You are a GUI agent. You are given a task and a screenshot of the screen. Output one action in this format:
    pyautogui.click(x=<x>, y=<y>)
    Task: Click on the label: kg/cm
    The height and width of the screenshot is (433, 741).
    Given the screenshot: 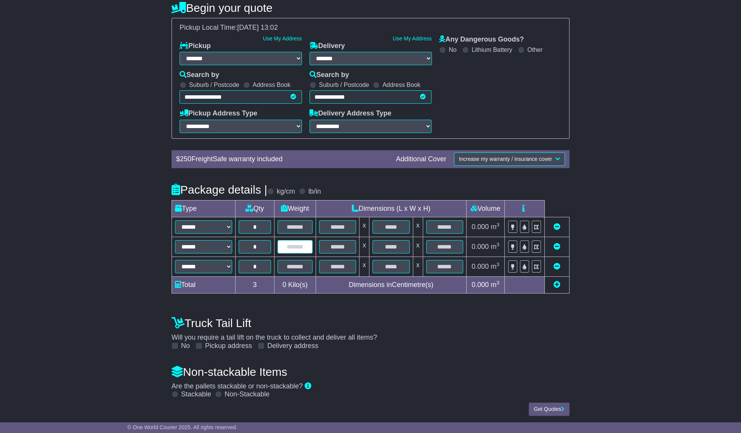 What is the action you would take?
    pyautogui.click(x=286, y=192)
    